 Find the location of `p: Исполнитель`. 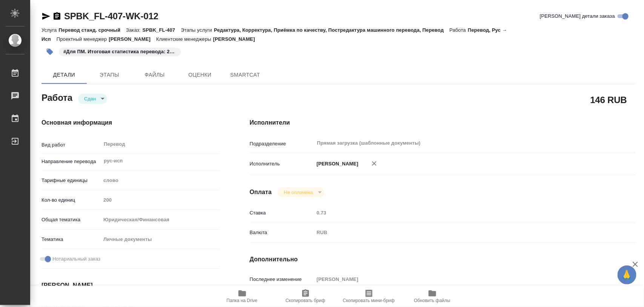

p: Исполнитель is located at coordinates (282, 164).